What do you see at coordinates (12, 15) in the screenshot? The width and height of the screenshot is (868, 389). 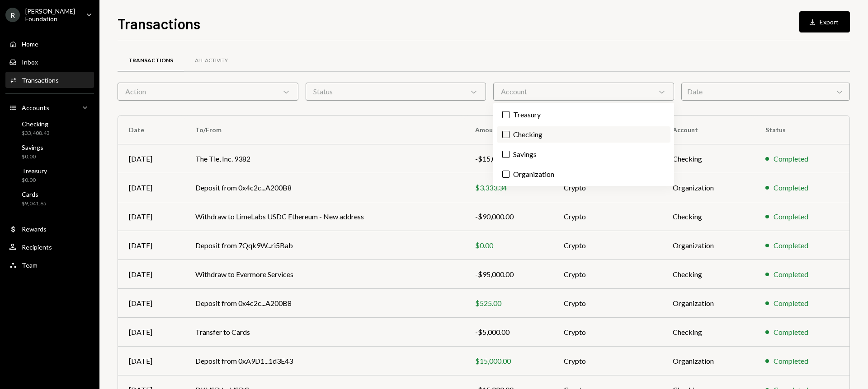 I see `div: R` at bounding box center [12, 15].